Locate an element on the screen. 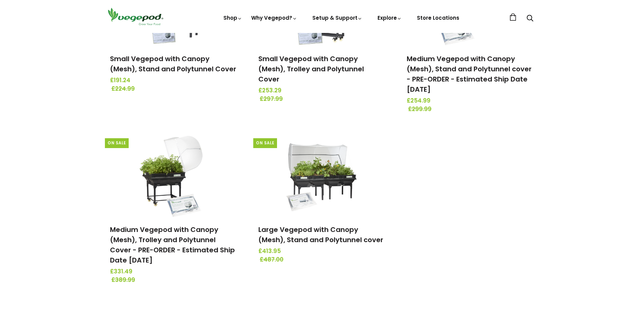  a: Small Vegepod with Canopy (Mesh), Trolley and Polytunnel Cover is located at coordinates (311, 69).